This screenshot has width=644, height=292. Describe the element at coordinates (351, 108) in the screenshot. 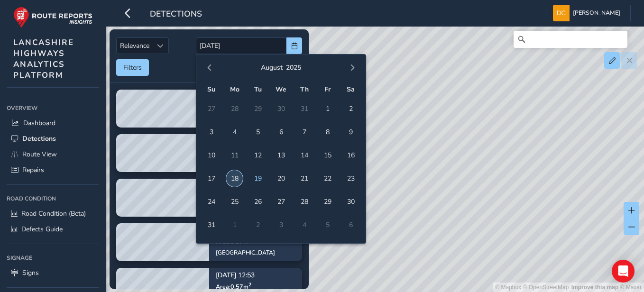

I see `span: 2` at that location.